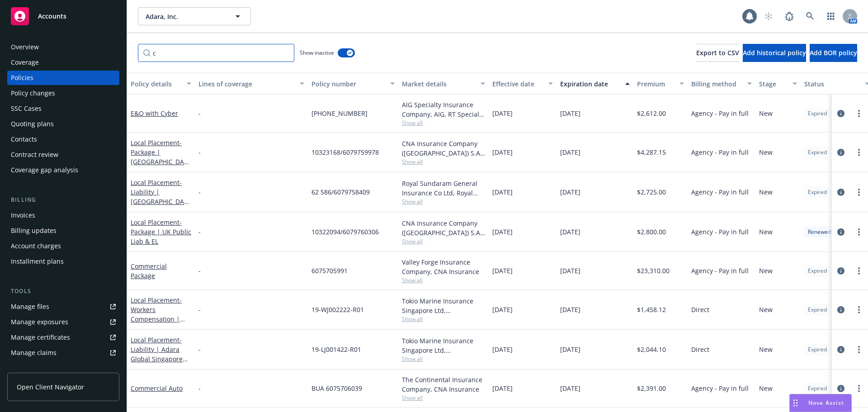 This screenshot has height=412, width=868. What do you see at coordinates (63, 261) in the screenshot?
I see `a: Installment plans` at bounding box center [63, 261].